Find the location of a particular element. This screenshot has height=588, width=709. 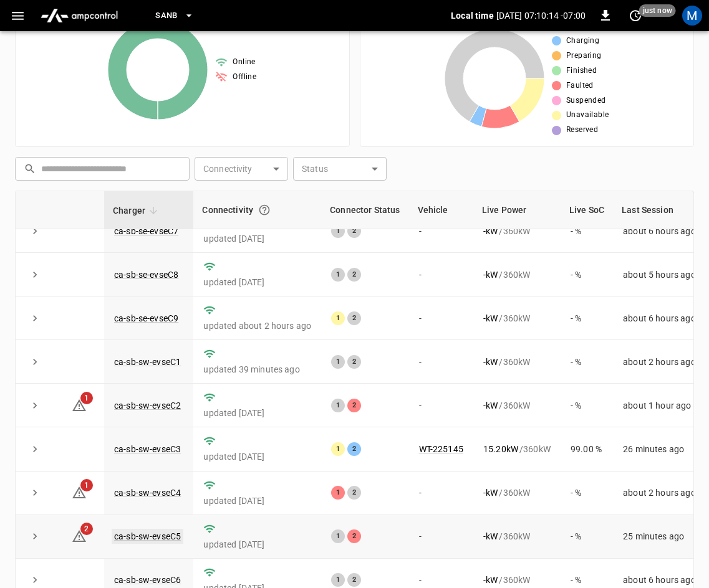

a: ca-sb-sw-evseC4 is located at coordinates (147, 493).